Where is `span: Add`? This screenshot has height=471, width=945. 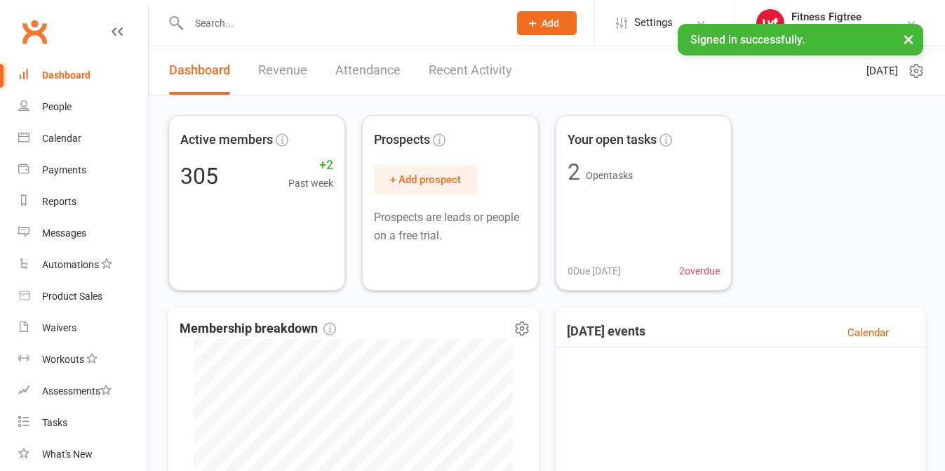
span: Add is located at coordinates (550, 23).